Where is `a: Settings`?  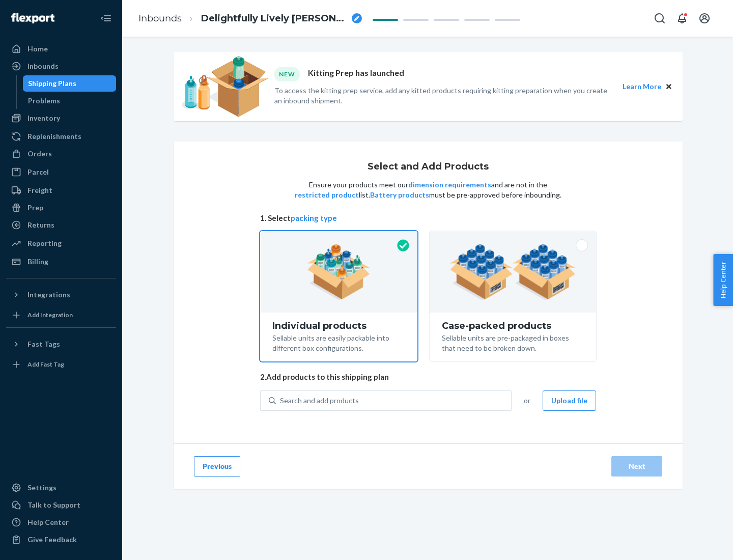 a: Settings is located at coordinates (61, 488).